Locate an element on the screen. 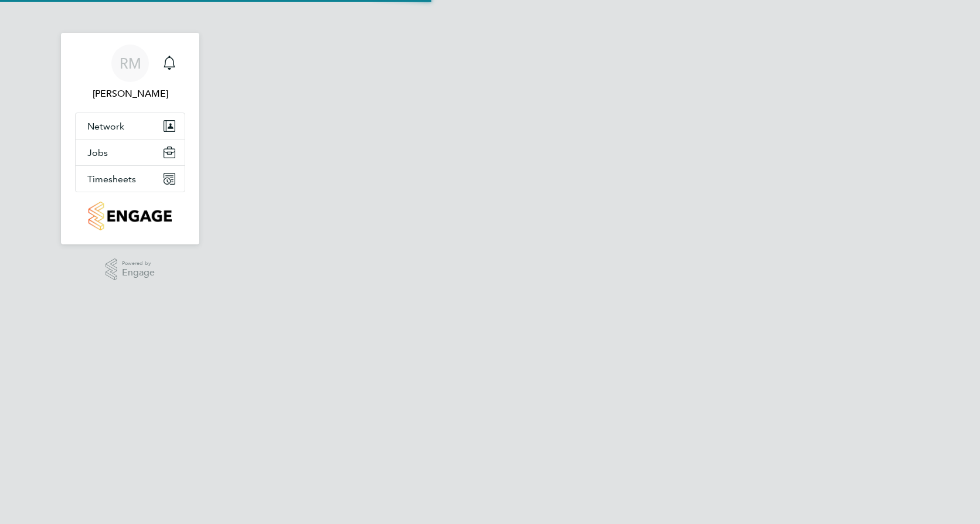  button: Network is located at coordinates (130, 126).